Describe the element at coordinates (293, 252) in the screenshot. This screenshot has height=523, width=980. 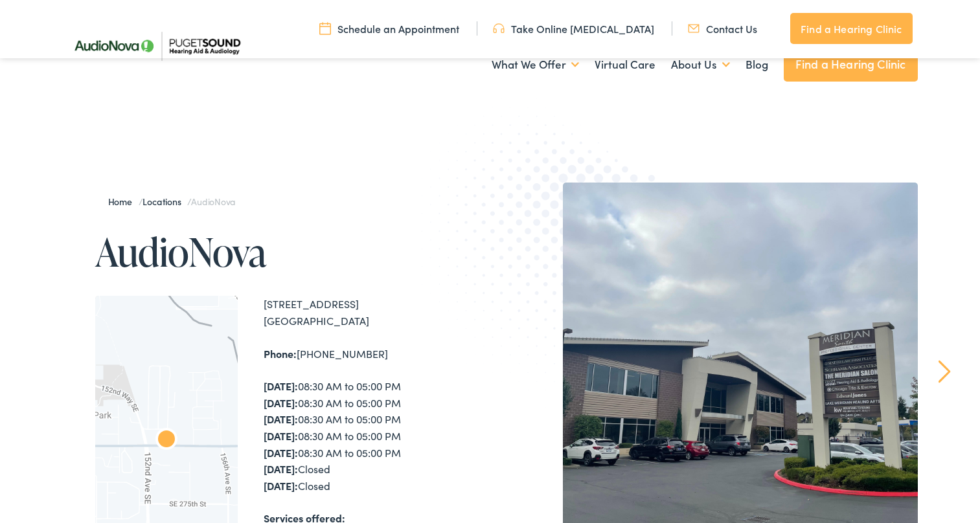
I see `h1: AudioNova` at that location.